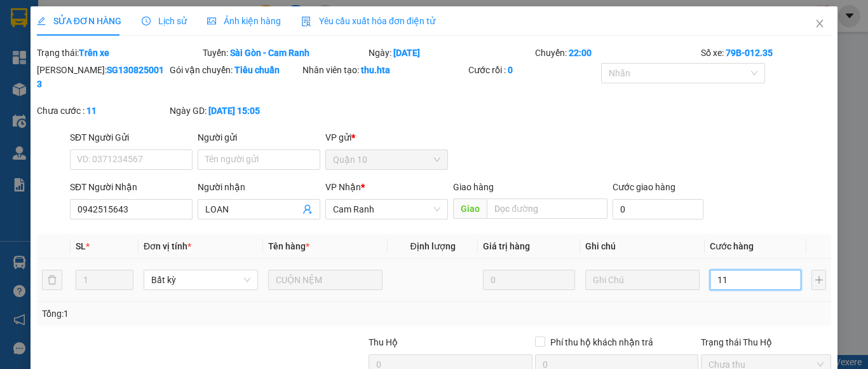 This screenshot has height=369, width=868. I want to click on span: Giá trị hàng, so click(506, 246).